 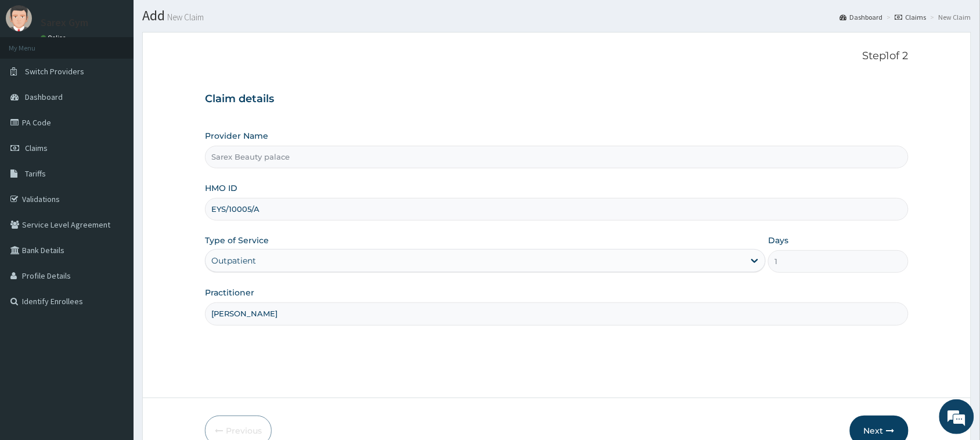 I want to click on label: Practitioner, so click(x=229, y=293).